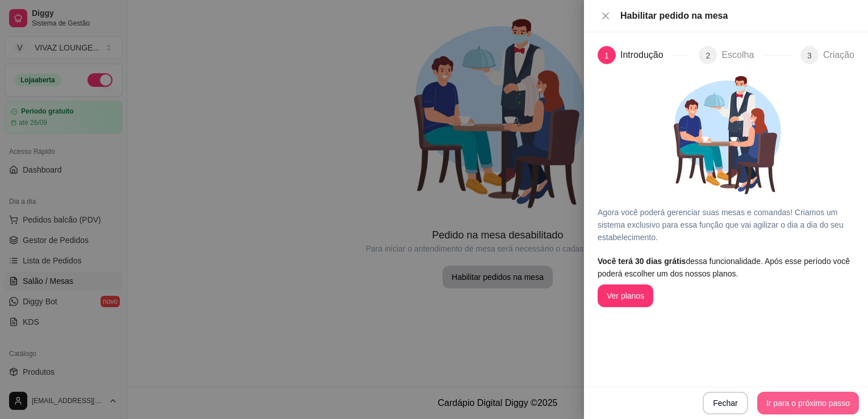 The image size is (868, 419). I want to click on article: Agora você poderá gerenciar suas mesas e comandas! Criamos um sistema exclusivo para essa função ..., so click(726, 225).